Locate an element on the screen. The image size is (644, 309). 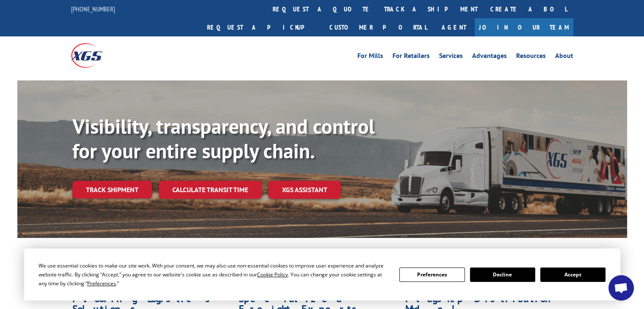
a: Join Our Team is located at coordinates (524, 27).